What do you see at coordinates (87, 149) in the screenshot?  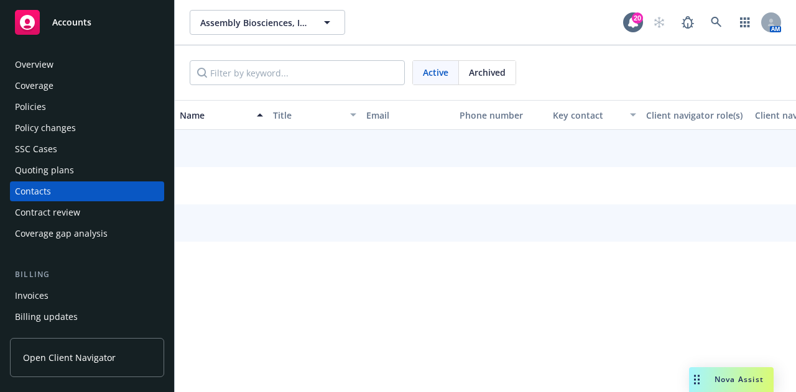 I see `a: SSC Cases` at bounding box center [87, 149].